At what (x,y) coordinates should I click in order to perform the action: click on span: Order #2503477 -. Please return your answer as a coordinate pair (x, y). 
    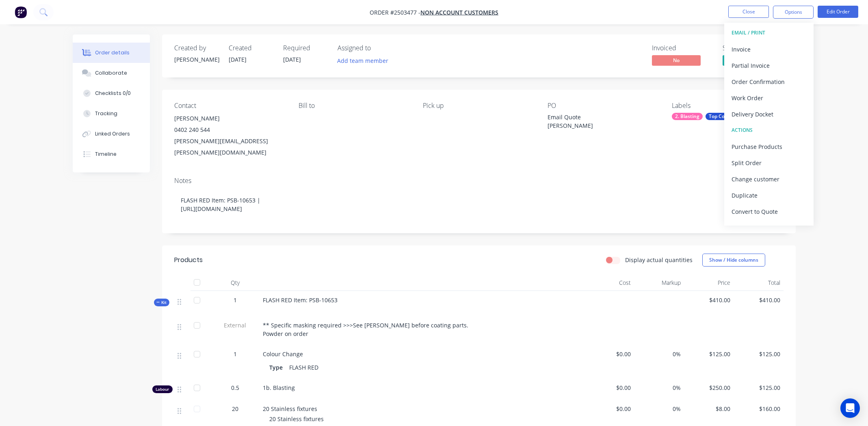
    Looking at the image, I should click on (395, 12).